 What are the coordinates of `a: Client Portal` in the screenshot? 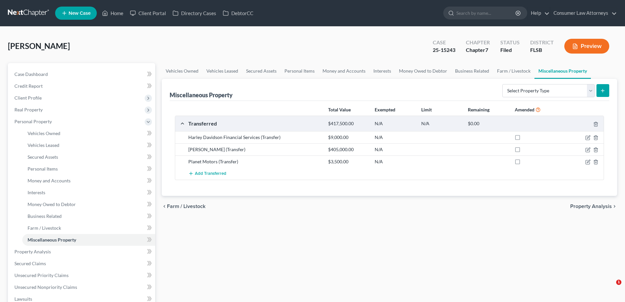 It's located at (148, 13).